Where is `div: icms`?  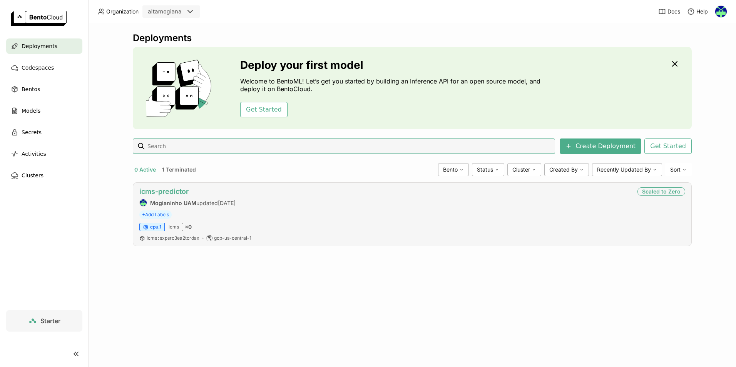
div: icms is located at coordinates (174, 227).